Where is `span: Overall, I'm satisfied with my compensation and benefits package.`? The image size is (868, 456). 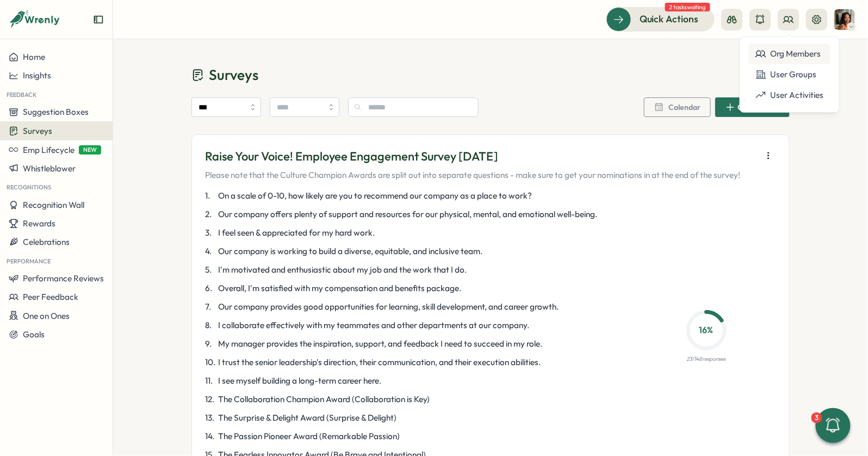
span: Overall, I'm satisfied with my compensation and benefits package. is located at coordinates (340, 288).